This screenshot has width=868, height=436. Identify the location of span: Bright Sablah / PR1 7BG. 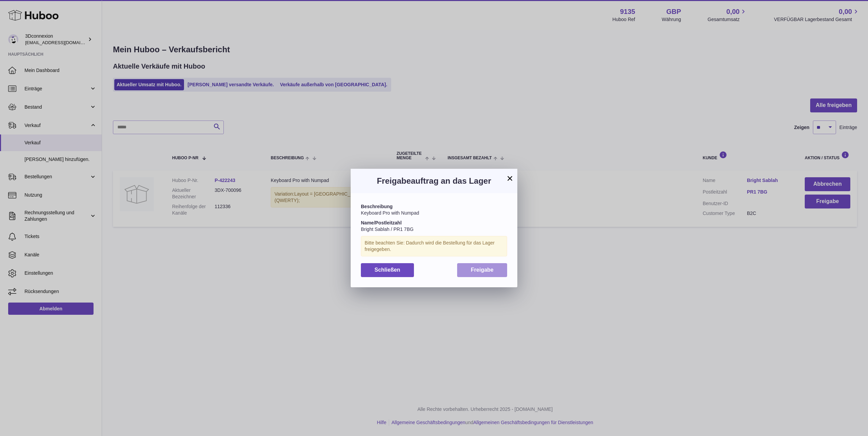
(387, 229).